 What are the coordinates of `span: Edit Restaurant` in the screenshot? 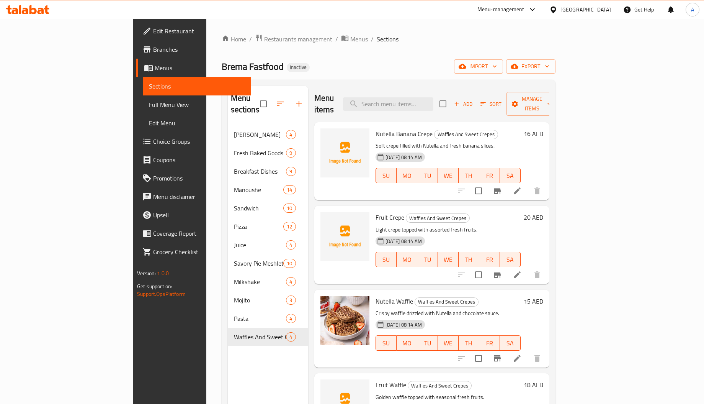 It's located at (199, 31).